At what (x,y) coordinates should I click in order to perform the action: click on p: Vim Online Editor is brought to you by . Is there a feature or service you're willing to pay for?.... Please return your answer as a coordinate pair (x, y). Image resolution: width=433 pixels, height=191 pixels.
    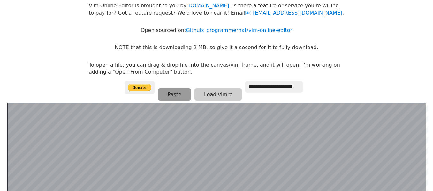
    Looking at the image, I should click on (217, 9).